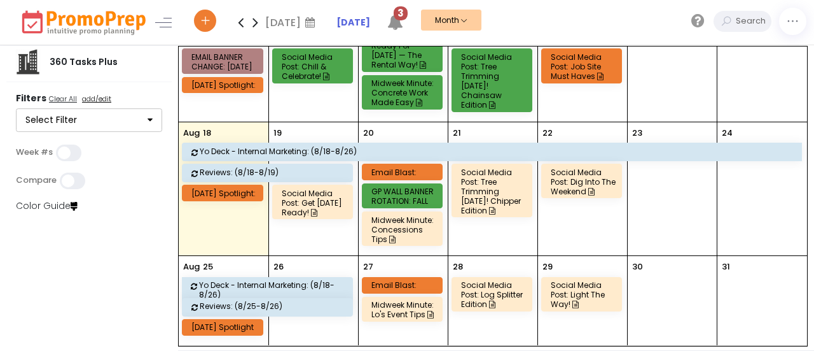 The height and width of the screenshot is (351, 814). Describe the element at coordinates (89, 120) in the screenshot. I see `button: Select Filter` at that location.